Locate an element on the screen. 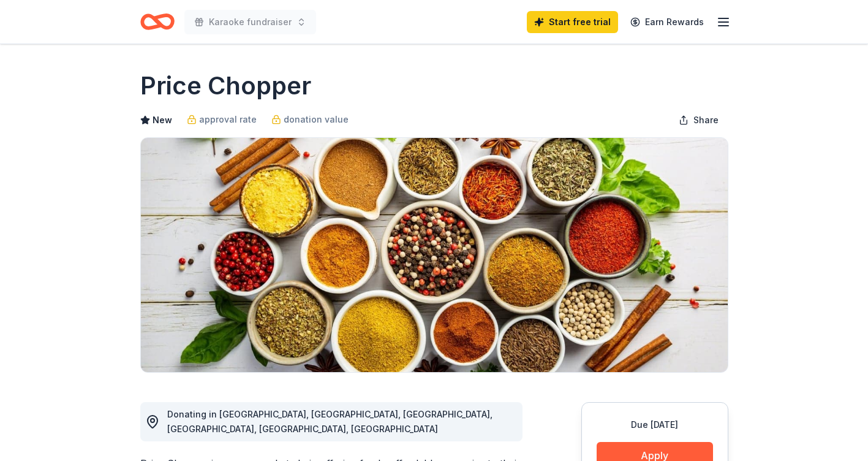 This screenshot has height=461, width=868. a: Start free trial is located at coordinates (572, 22).